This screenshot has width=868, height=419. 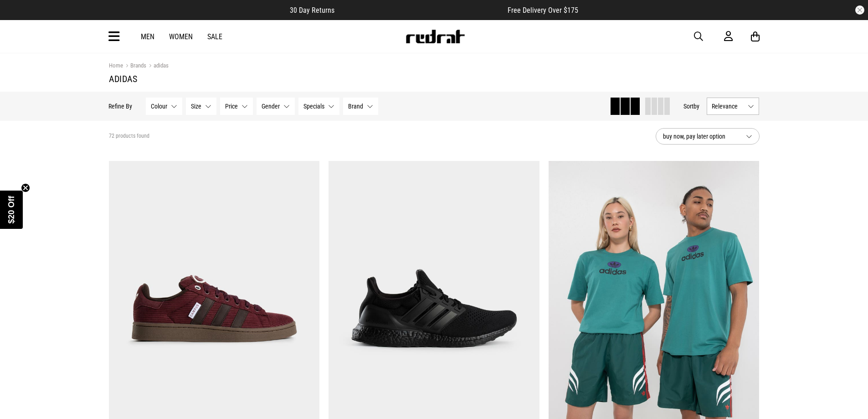 What do you see at coordinates (129, 136) in the screenshot?
I see `span: 72 products found` at bounding box center [129, 136].